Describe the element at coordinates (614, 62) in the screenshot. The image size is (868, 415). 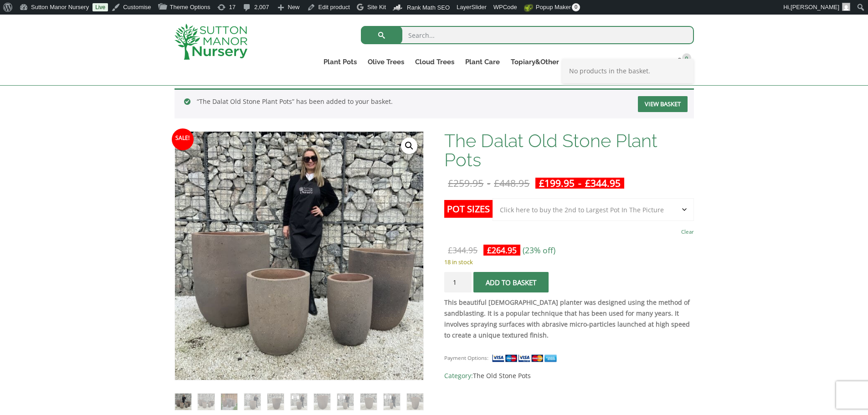
I see `a: Delivery` at that location.